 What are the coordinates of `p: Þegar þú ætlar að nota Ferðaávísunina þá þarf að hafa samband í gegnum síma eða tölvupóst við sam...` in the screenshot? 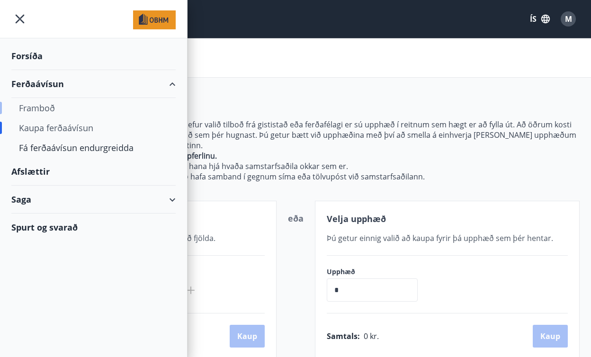 It's located at (296, 177).